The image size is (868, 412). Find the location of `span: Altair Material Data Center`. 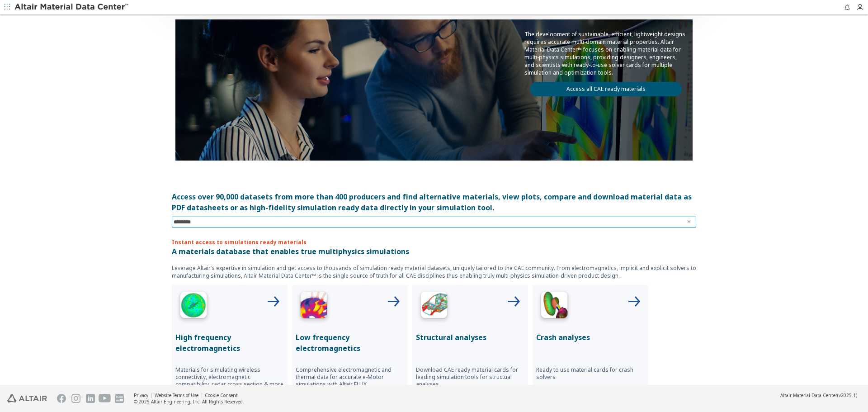

span: Altair Material Data Center is located at coordinates (809, 395).